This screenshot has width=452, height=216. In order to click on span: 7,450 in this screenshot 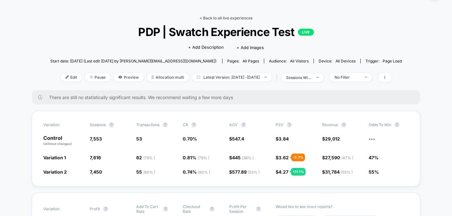, I will do `click(96, 172)`.